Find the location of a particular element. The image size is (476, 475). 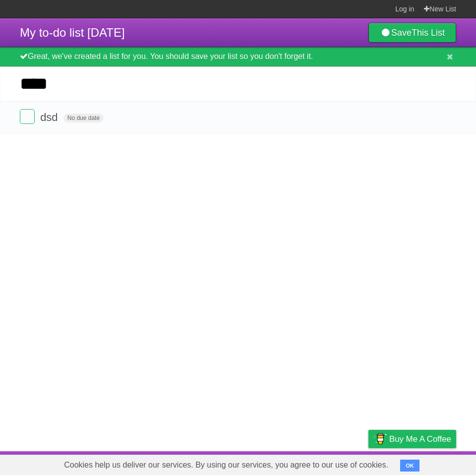

span: Buy me a coffee is located at coordinates (420, 439).